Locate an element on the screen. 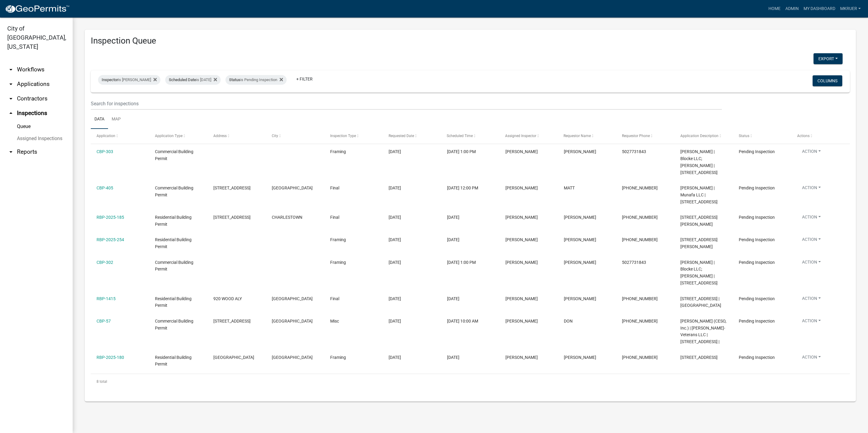 The image size is (868, 433). span: DUARD is located at coordinates (580, 358).